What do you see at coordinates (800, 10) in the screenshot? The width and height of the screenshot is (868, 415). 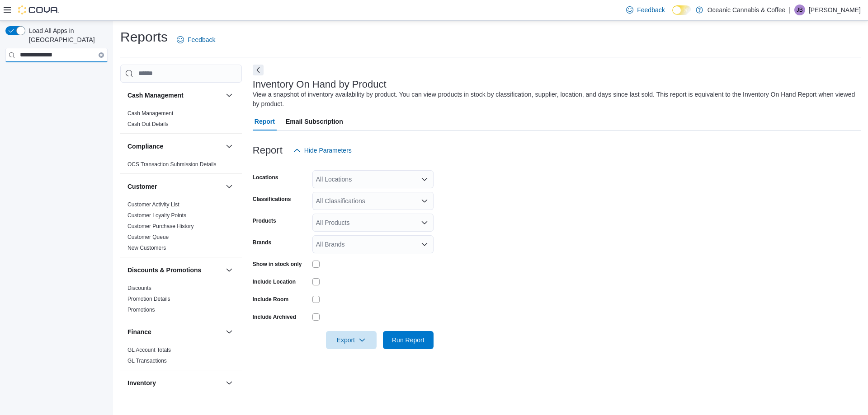 I see `span: JB` at bounding box center [800, 10].